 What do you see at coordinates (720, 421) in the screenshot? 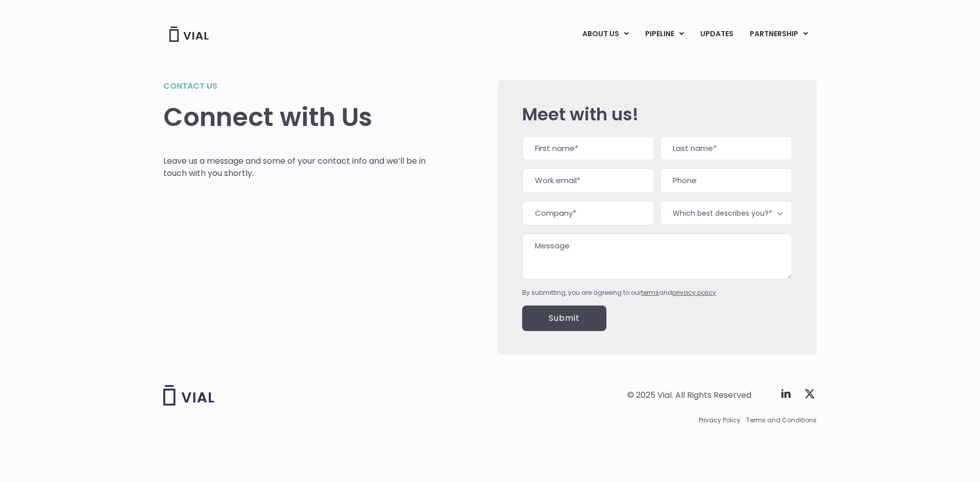
I see `a: Privacy Policy` at bounding box center [720, 421].